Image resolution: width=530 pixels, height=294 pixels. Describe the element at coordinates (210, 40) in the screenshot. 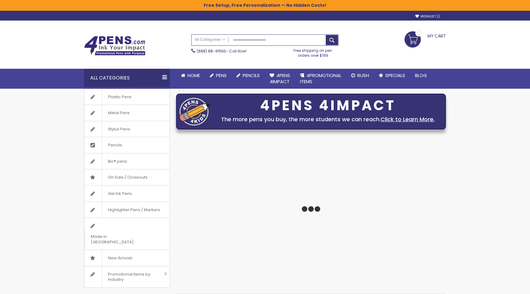

I see `span: All Categories` at that location.